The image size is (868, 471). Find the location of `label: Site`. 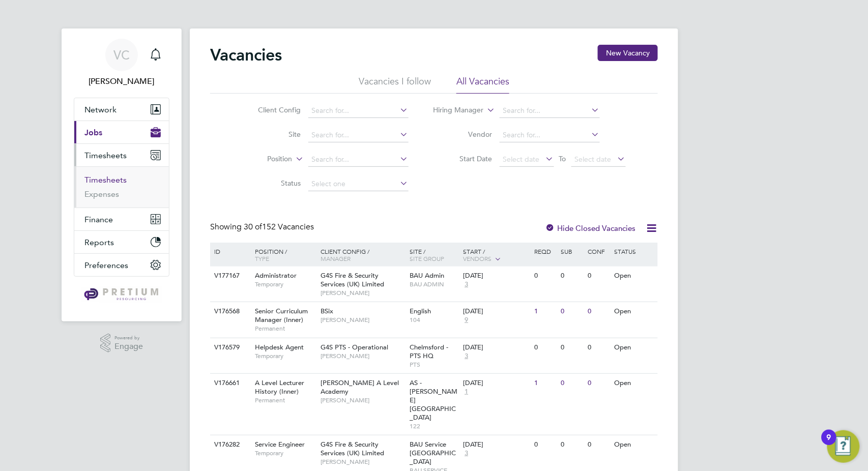

label: Site is located at coordinates (272, 134).